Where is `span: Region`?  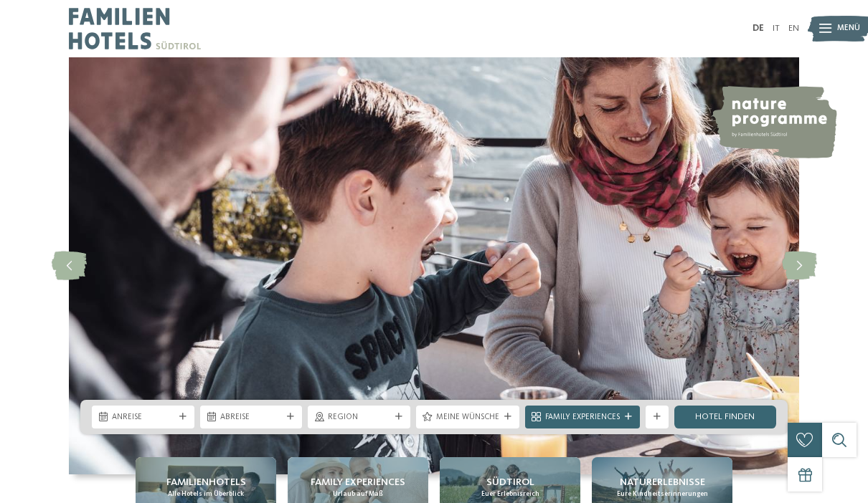
span: Region is located at coordinates (358, 418).